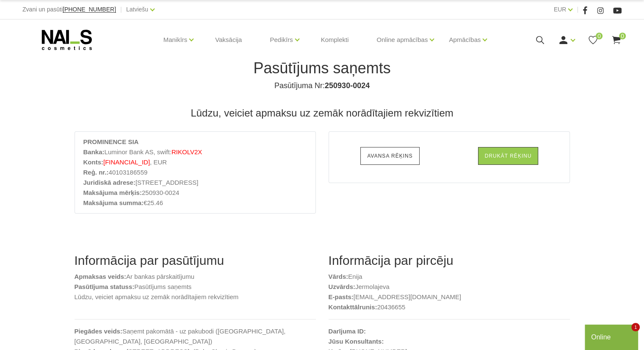 The height and width of the screenshot is (350, 644). Describe the element at coordinates (390, 155) in the screenshot. I see `a: Avansa rēķins` at that location.